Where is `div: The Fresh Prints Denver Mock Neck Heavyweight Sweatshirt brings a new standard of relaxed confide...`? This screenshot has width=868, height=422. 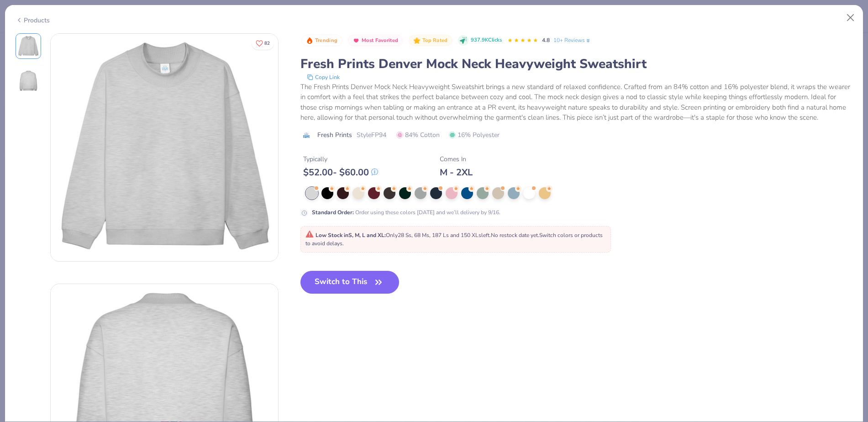
div: The Fresh Prints Denver Mock Neck Heavyweight Sweatshirt brings a new standard of relaxed confide... is located at coordinates (577, 102).